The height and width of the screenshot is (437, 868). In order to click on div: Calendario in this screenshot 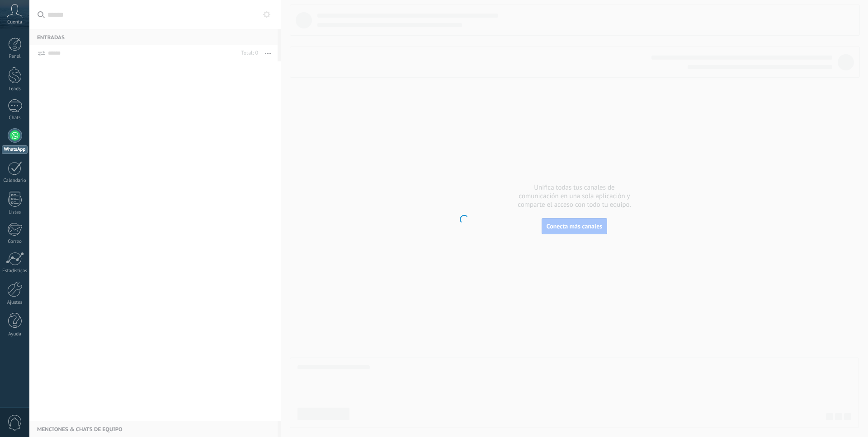, I will do `click(15, 181)`.